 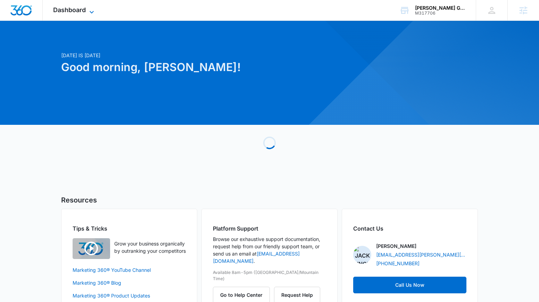 What do you see at coordinates (129, 229) in the screenshot?
I see `h2: Tips & Tricks` at bounding box center [129, 229].